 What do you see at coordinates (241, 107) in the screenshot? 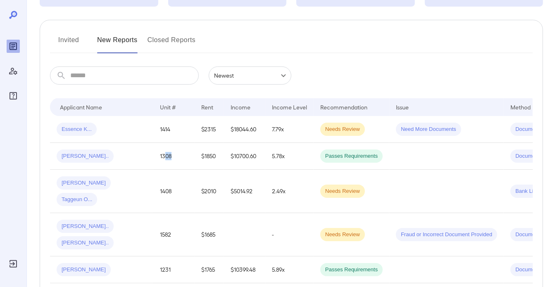
I see `div: Income` at bounding box center [241, 107].